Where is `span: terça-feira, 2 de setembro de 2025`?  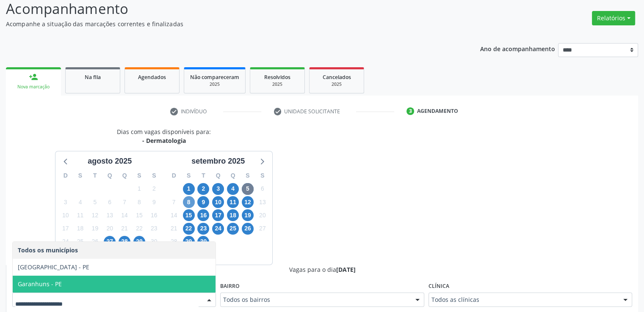 span: terça-feira, 2 de setembro de 2025 is located at coordinates (203, 189).